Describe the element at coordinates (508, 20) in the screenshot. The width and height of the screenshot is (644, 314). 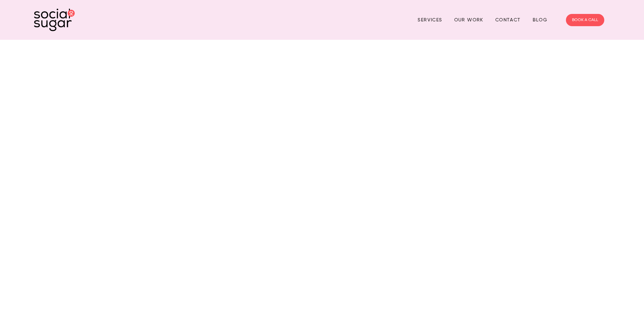
I see `a: Contact` at that location.